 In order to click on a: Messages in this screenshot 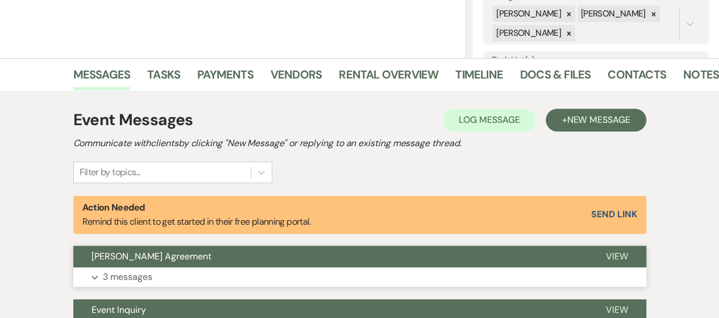, I will do `click(102, 78)`.